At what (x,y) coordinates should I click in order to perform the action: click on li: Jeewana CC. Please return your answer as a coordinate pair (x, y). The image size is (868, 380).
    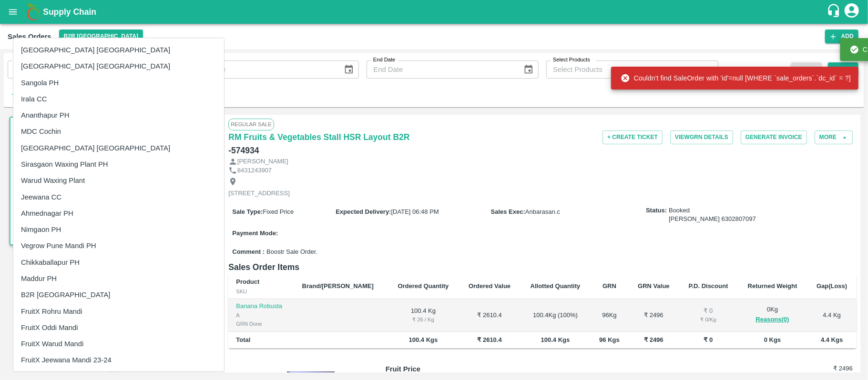
    Looking at the image, I should click on (119, 197).